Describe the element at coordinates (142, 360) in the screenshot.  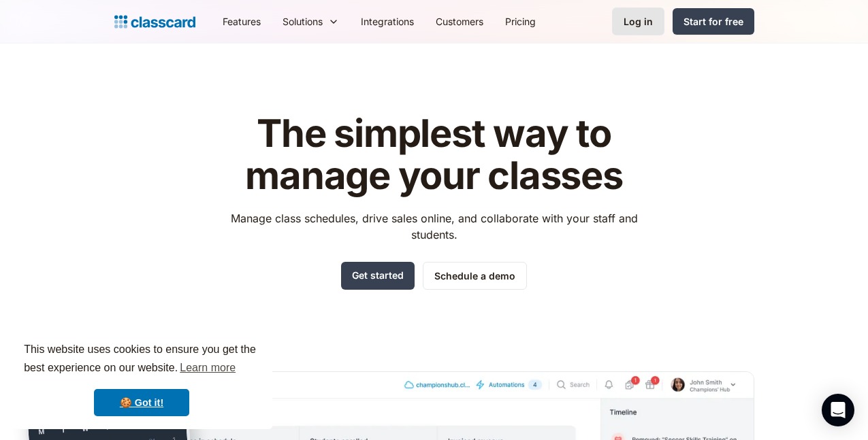
I see `span: This website uses cookies to ensure you get the best experience on our website.` at that location.